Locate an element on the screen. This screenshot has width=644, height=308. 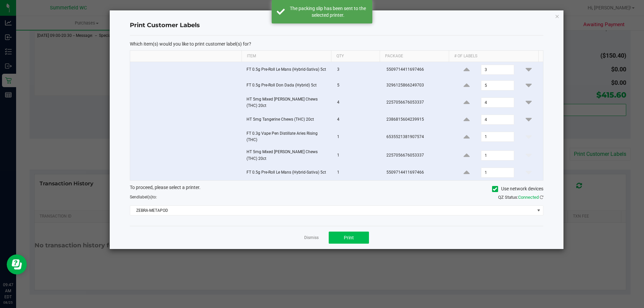
td: 6535521381907574 is located at coordinates (417, 137).